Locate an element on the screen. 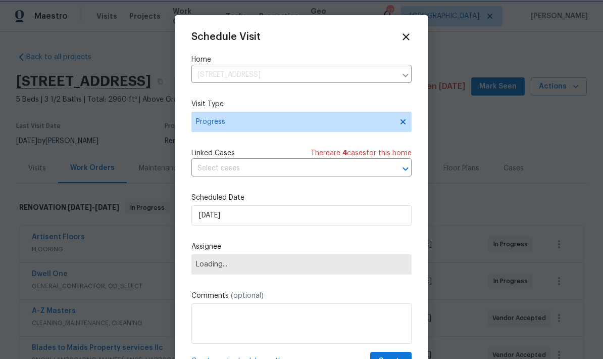 The height and width of the screenshot is (359, 603). input: Select cases is located at coordinates (288, 168).